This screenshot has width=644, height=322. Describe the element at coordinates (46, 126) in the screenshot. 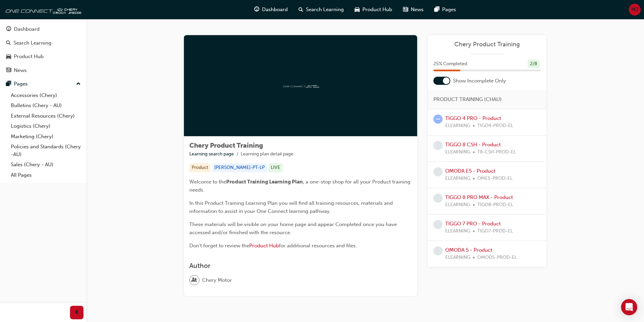

I see `a: Logistics (Chery)` at that location.